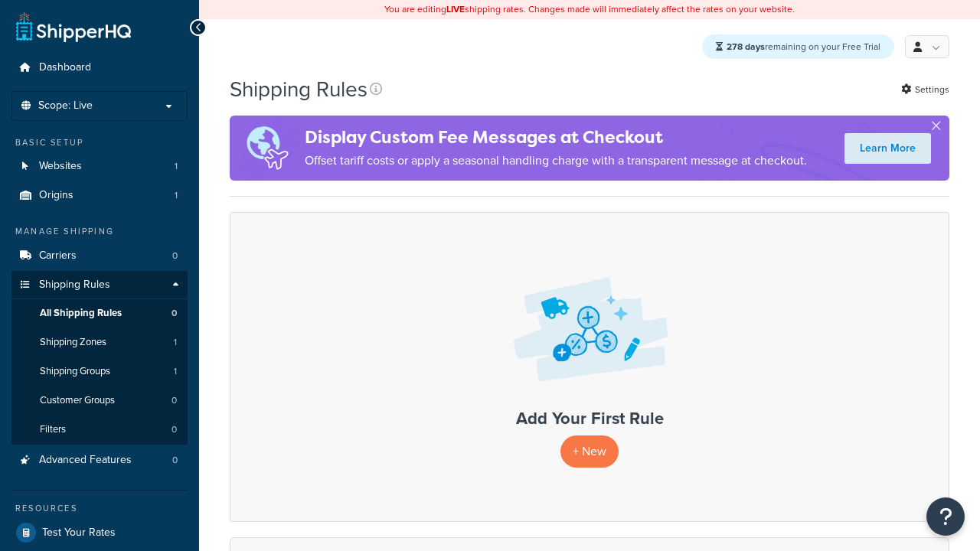 The height and width of the screenshot is (551, 980). What do you see at coordinates (78, 533) in the screenshot?
I see `span: Test Your Rates` at bounding box center [78, 533].